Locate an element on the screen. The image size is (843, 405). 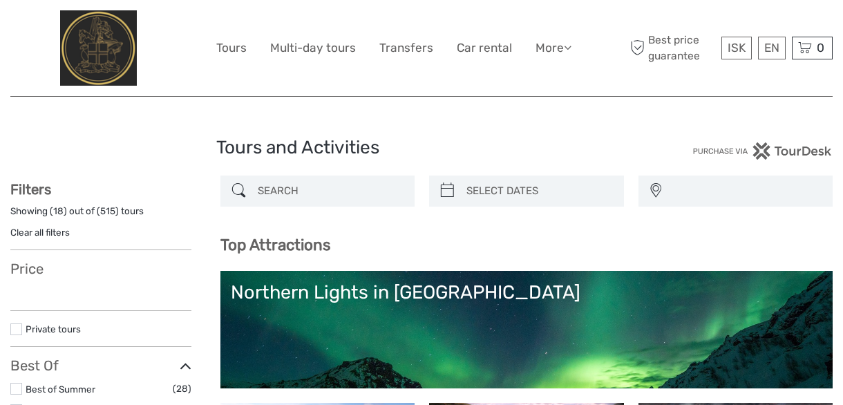
div: Showing ( ) out of ( ) tours is located at coordinates (101, 215).